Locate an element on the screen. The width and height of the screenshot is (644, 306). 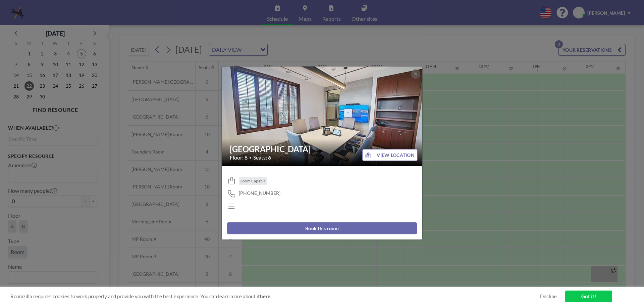
span: Roomzilla requires cookies to work properly and provide you with the best experience. You can lea... is located at coordinates (275, 296).